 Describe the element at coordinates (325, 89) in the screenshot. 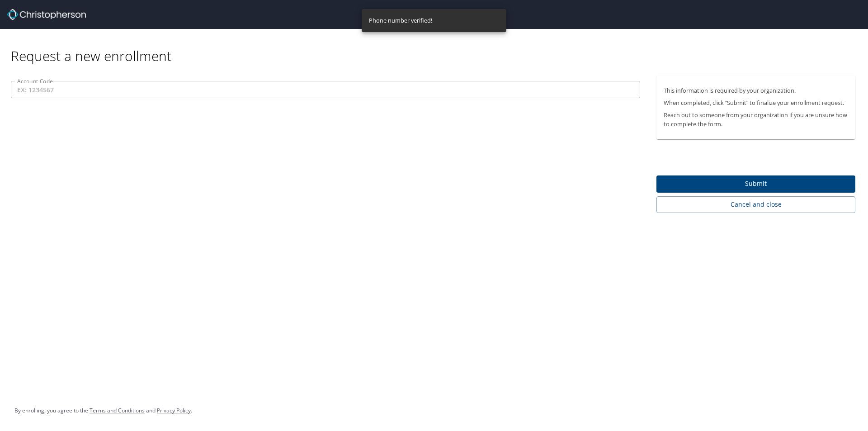

I see `input: EX: 1234567` at that location.